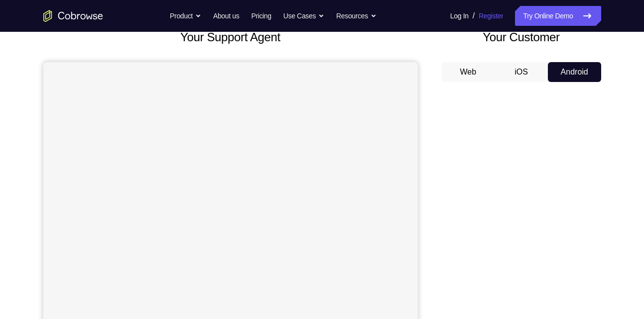 This screenshot has height=319, width=644. Describe the element at coordinates (521, 38) in the screenshot. I see `h2: Your Customer` at that location.